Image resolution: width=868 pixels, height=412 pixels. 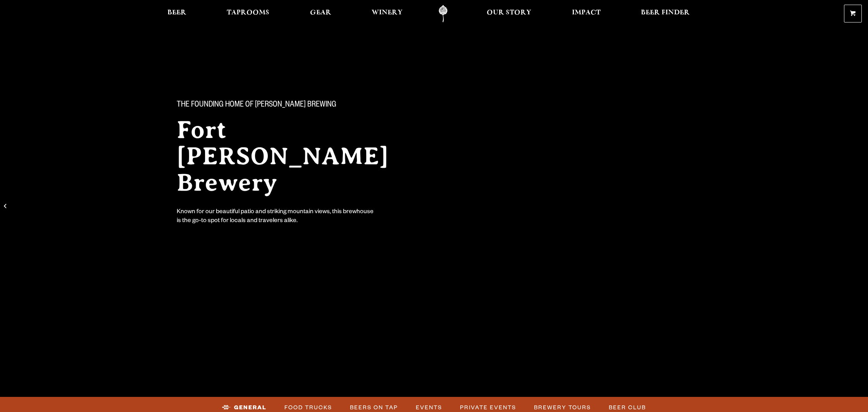 I want to click on a: Winery, so click(x=387, y=14).